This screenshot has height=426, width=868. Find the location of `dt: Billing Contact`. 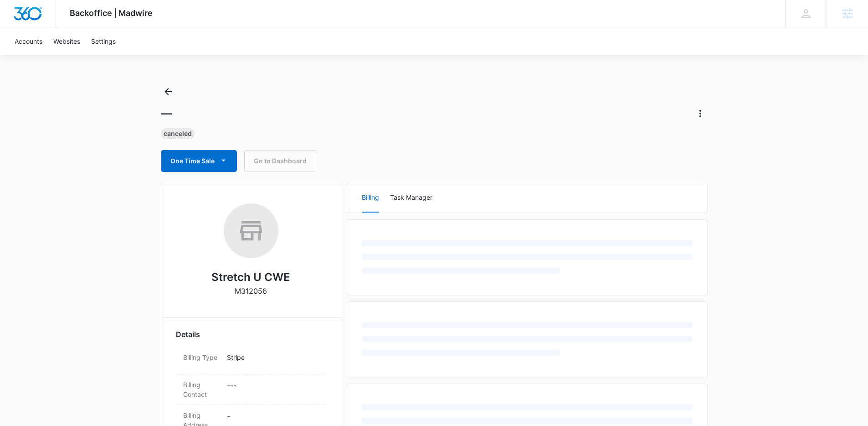

dt: Billing Contact is located at coordinates (202, 390).